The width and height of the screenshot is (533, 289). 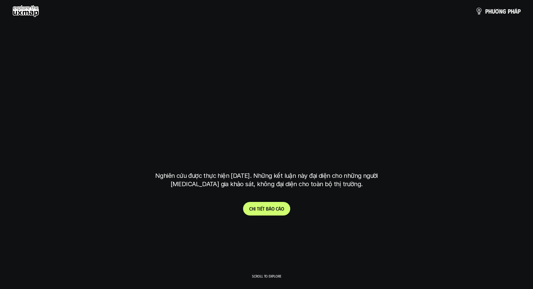 I want to click on p: Scroll to explore, so click(x=267, y=276).